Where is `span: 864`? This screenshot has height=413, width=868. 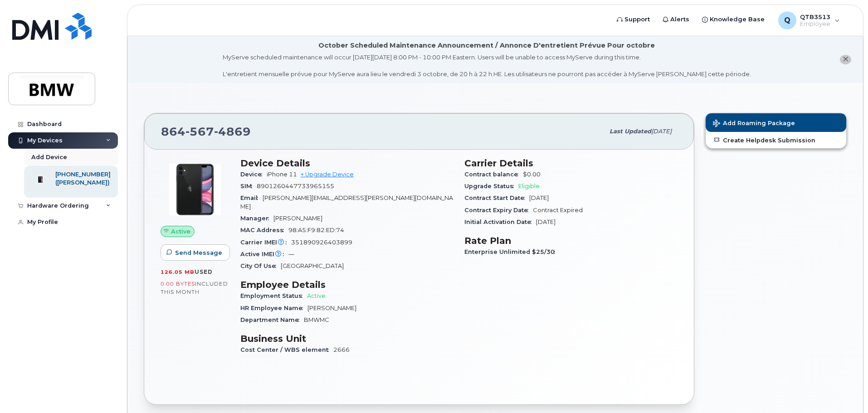
span: 864 is located at coordinates (206, 131).